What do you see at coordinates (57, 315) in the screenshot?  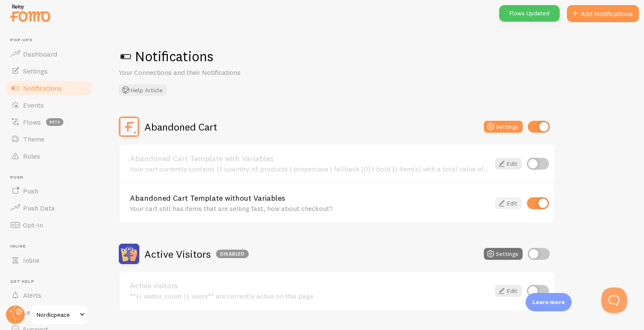 I see `span: Nordicpeace` at bounding box center [57, 315].